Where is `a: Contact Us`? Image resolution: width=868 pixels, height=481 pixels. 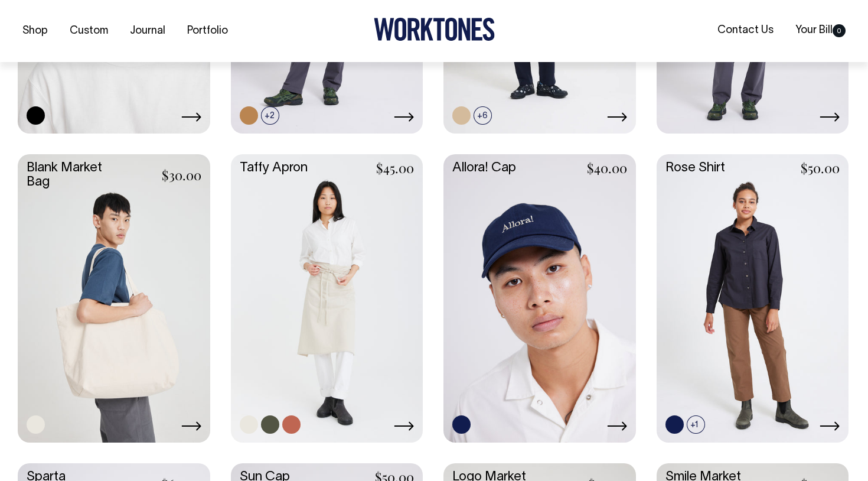 a: Contact Us is located at coordinates (745, 30).